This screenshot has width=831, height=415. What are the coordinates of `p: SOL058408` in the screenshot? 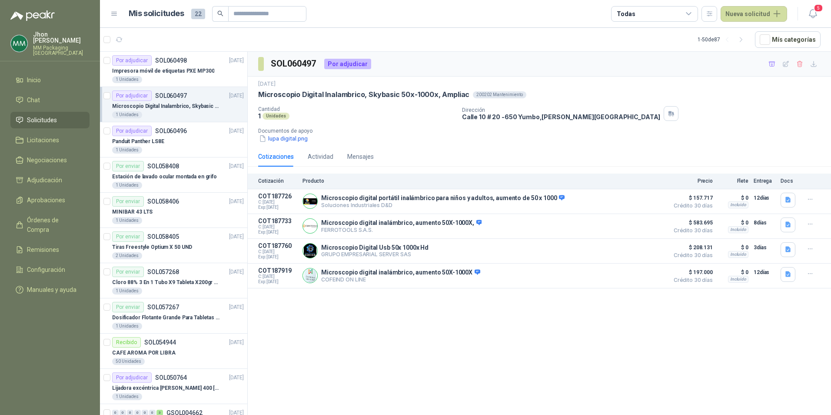 It's located at (163, 166).